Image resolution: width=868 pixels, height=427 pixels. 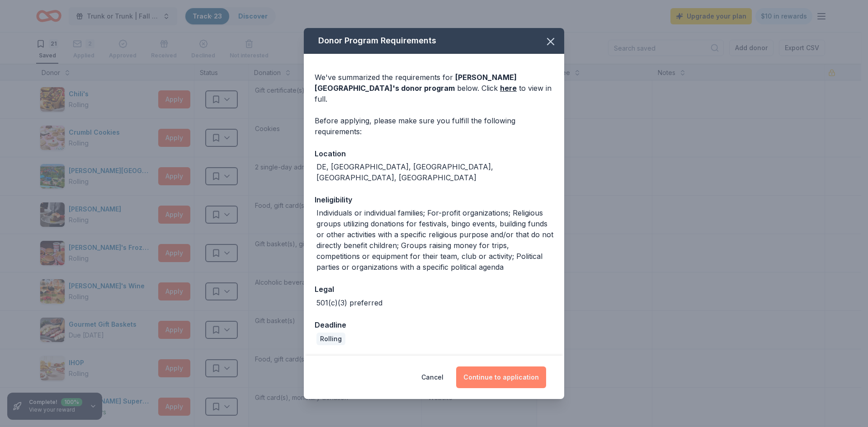 What do you see at coordinates (434, 200) in the screenshot?
I see `div: Ineligibility` at bounding box center [434, 200].